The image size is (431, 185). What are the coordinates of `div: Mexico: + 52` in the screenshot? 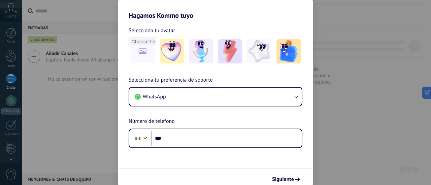 It's located at (138, 139).